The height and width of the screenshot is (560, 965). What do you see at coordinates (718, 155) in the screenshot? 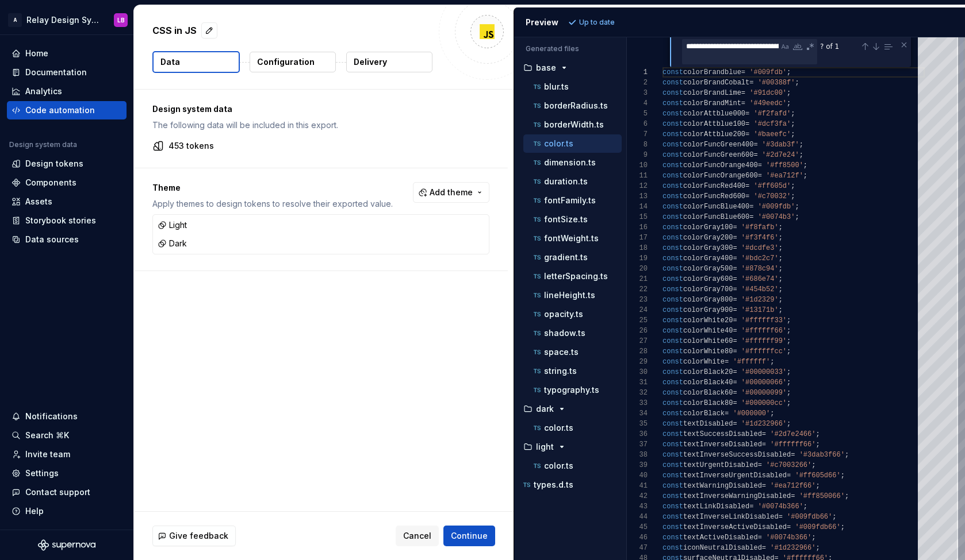
I see `span: colorFuncGreen600` at bounding box center [718, 155].